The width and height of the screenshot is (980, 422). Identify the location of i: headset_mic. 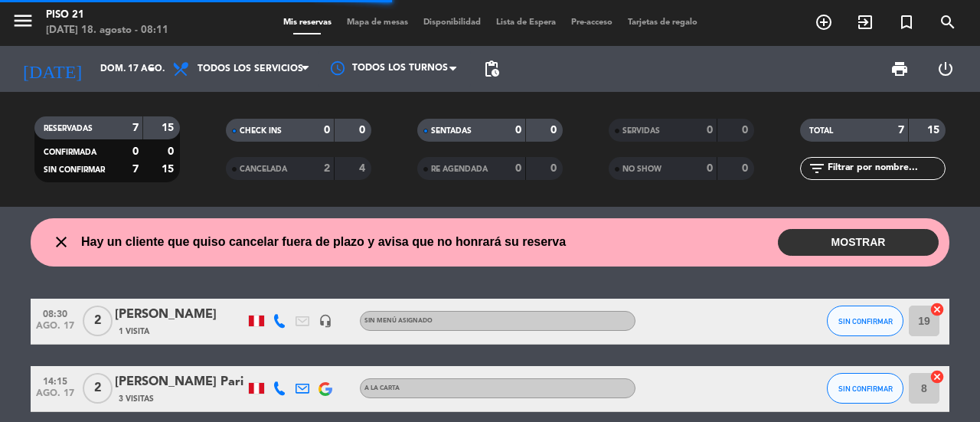
(326, 321).